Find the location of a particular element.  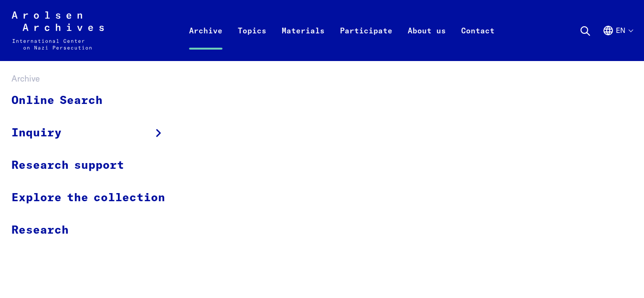

a: Research support is located at coordinates (95, 166).